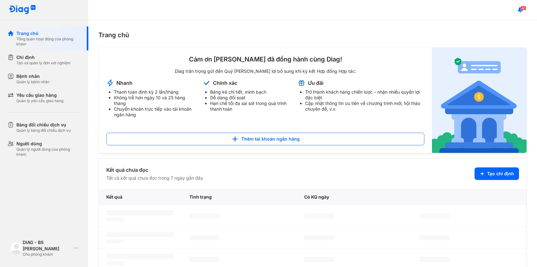  I want to click on div: Bảng đối chiếu dịch vụ, so click(44, 125).